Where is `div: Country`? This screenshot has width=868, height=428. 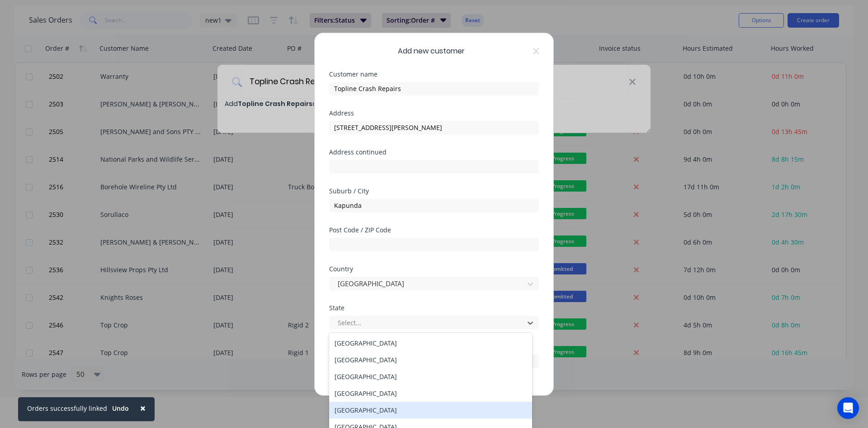
div: Country is located at coordinates (434, 269).